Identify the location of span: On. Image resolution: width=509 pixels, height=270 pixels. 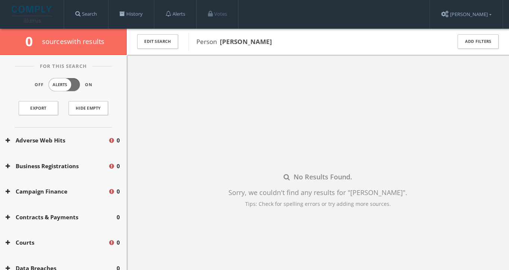
(89, 85).